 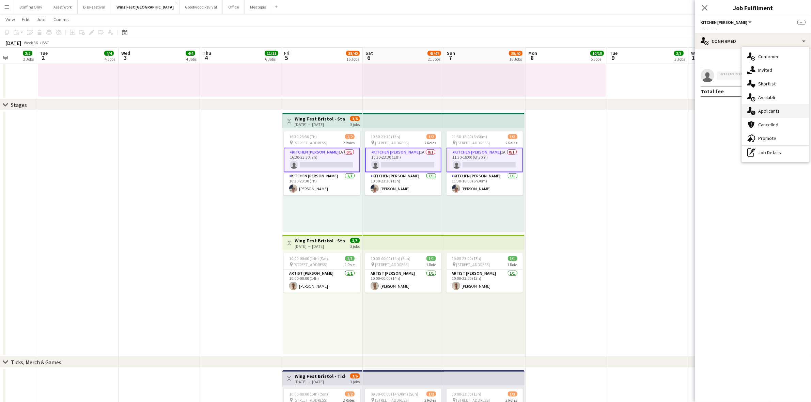 I want to click on span: 3, so click(x=125, y=58).